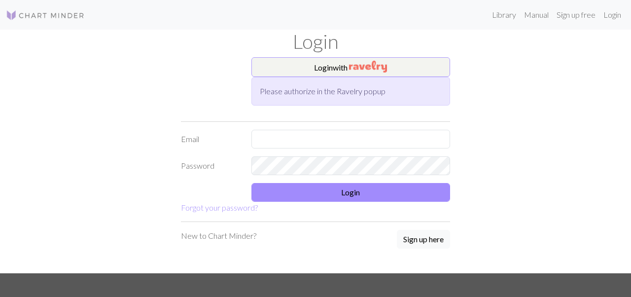 The width and height of the screenshot is (631, 297). What do you see at coordinates (219, 207) in the screenshot?
I see `a: Forgot your password?` at bounding box center [219, 207].